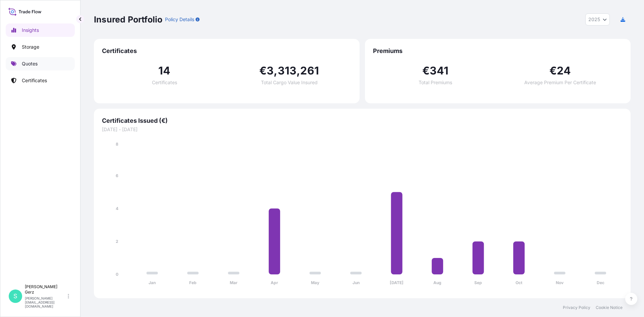 The height and width of the screenshot is (317, 644). Describe the element at coordinates (356, 283) in the screenshot. I see `tspan: Jun` at that location.